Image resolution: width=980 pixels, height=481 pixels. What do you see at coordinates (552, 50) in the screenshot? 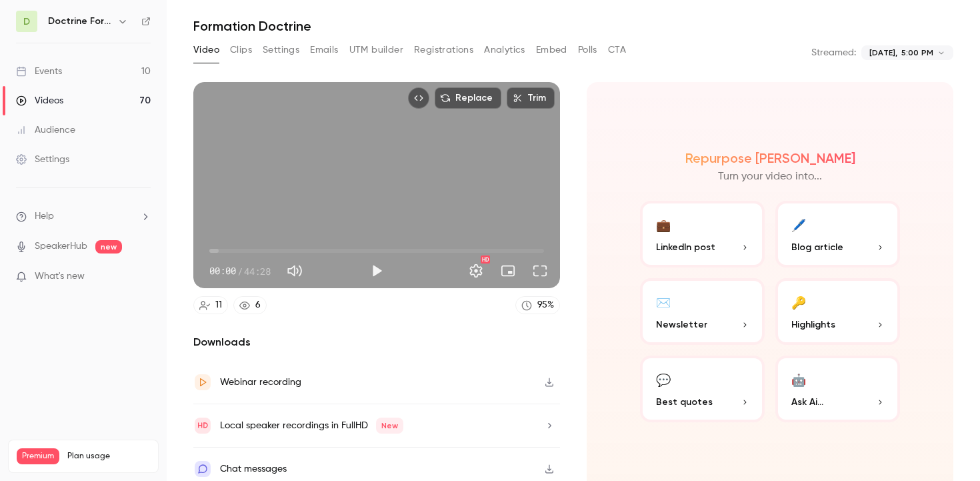
I see `button: Embed` at bounding box center [552, 50].